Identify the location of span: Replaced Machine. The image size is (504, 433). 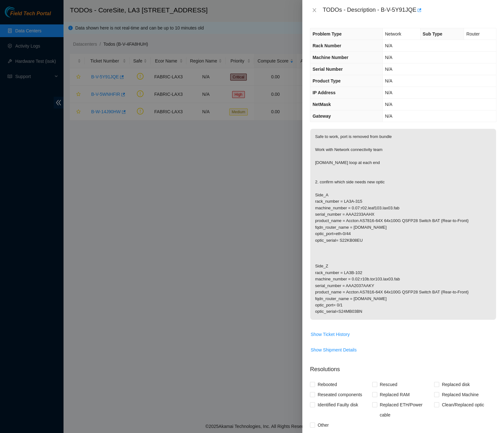
(460, 395).